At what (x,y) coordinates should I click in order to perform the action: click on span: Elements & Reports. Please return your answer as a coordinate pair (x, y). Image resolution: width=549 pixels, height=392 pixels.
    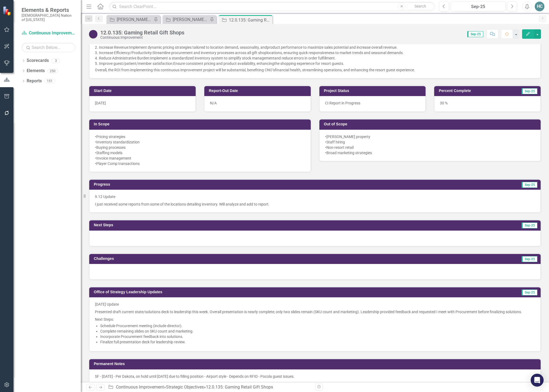
    Looking at the image, I should click on (48, 10).